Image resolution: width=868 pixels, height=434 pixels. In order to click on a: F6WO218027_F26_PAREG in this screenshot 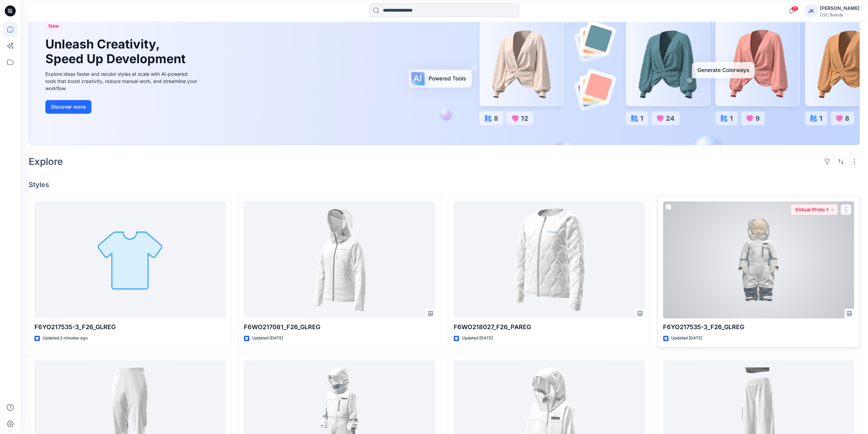, I will do `click(549, 259)`.